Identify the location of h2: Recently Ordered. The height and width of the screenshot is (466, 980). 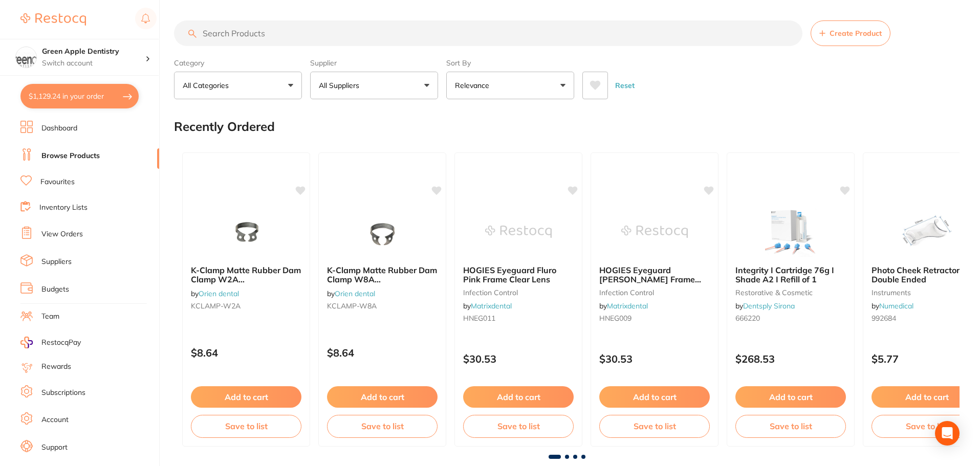
(224, 127).